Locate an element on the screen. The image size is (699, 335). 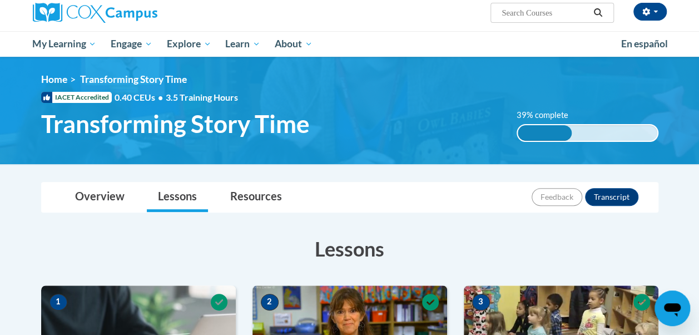
span: 3 is located at coordinates (481, 302).